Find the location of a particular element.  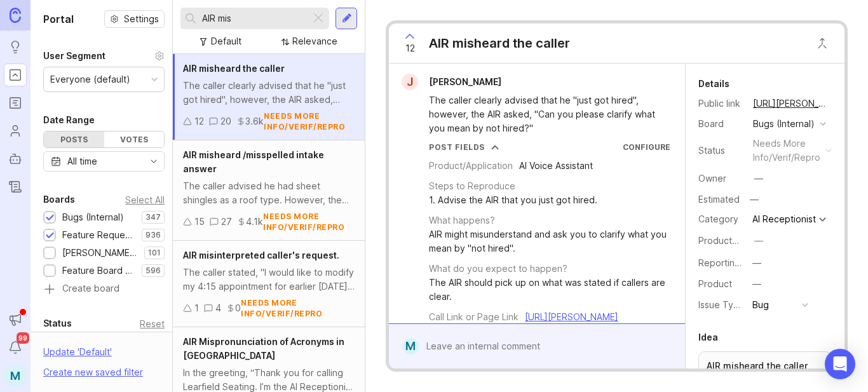

a: Ideas is located at coordinates (15, 47).